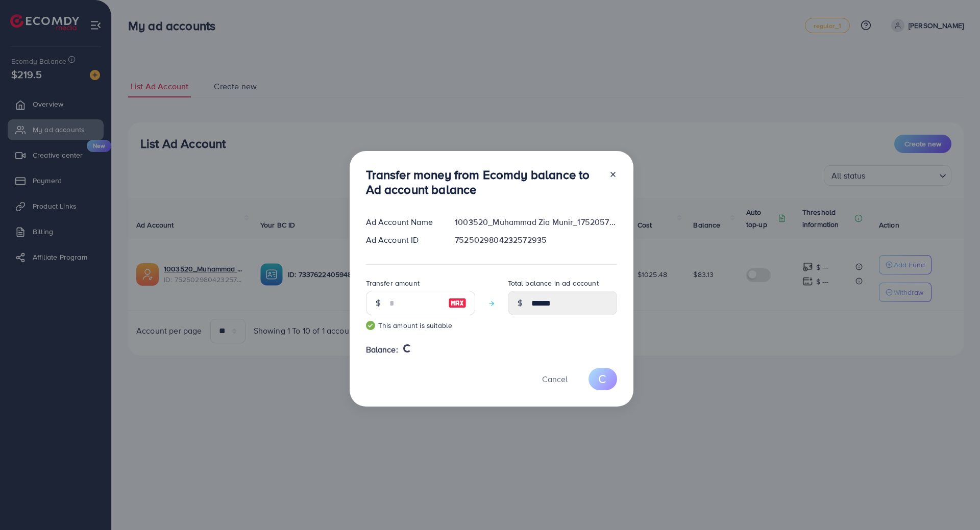 The height and width of the screenshot is (530, 980). I want to click on button: Cancel, so click(555, 379).